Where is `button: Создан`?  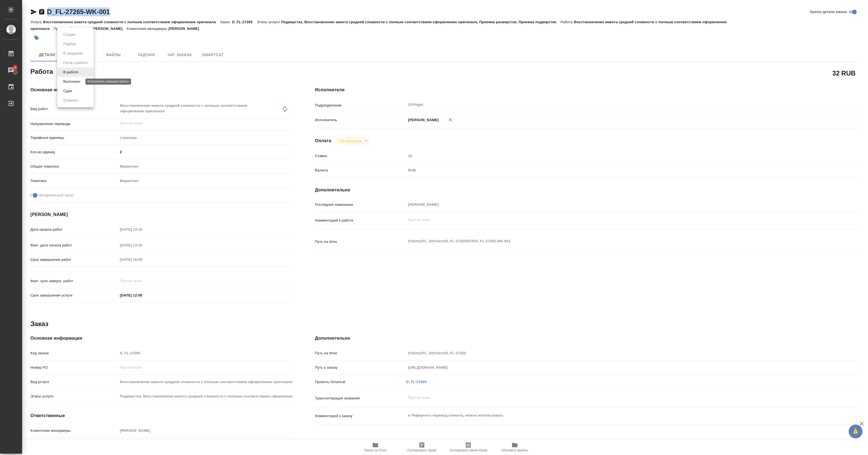 button: Создан is located at coordinates (69, 35).